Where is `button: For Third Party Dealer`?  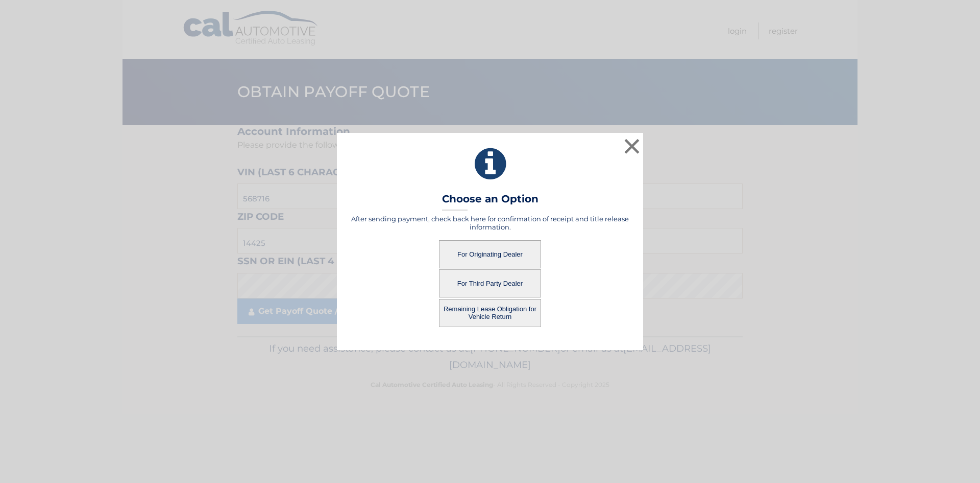
button: For Third Party Dealer is located at coordinates (490, 283).